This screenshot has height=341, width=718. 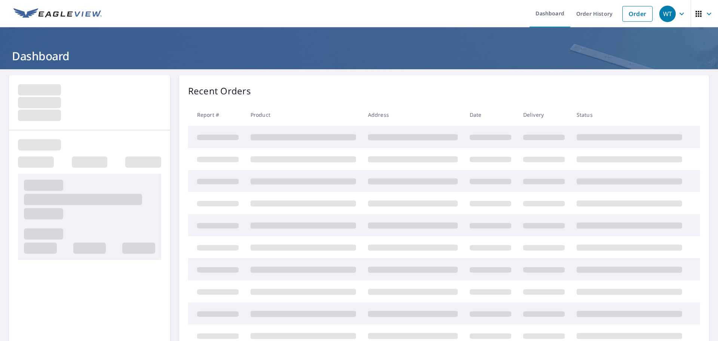 What do you see at coordinates (629, 114) in the screenshot?
I see `th: Status` at bounding box center [629, 114].